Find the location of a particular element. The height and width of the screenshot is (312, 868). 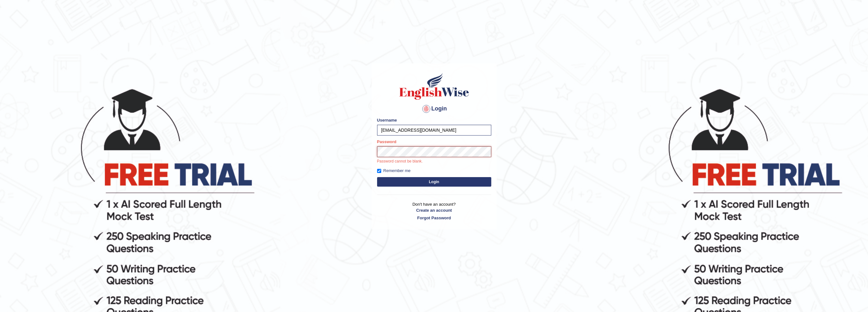

a: Create an account is located at coordinates (434, 210).